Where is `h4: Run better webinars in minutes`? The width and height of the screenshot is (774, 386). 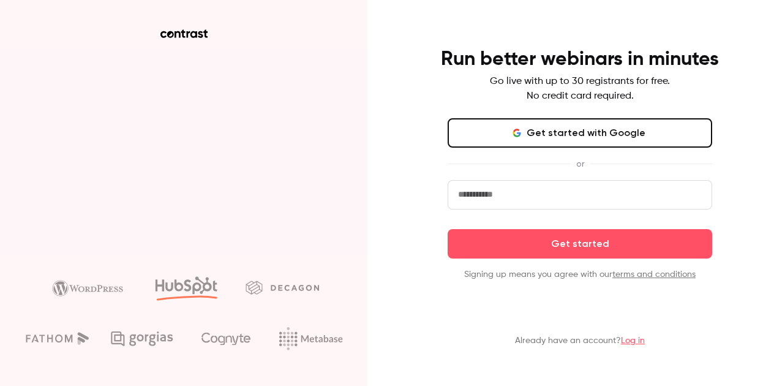
h4: Run better webinars in minutes is located at coordinates (580, 59).